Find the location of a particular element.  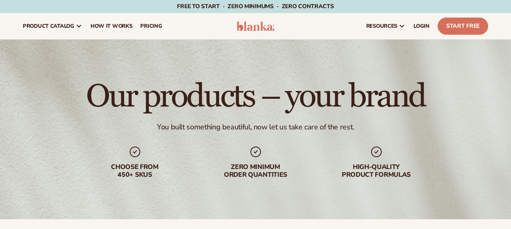

a: pricing is located at coordinates (151, 26).